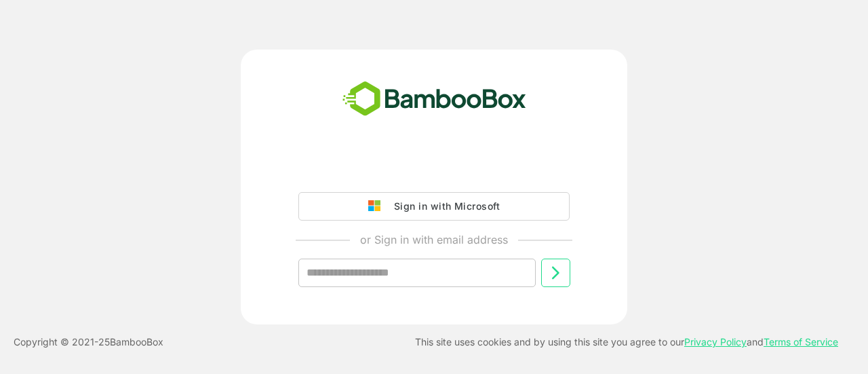 The height and width of the screenshot is (374, 868). What do you see at coordinates (444, 206) in the screenshot?
I see `div: Sign in with Microsoft` at bounding box center [444, 206].